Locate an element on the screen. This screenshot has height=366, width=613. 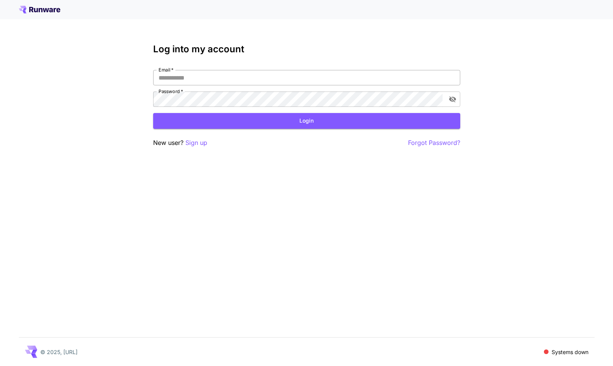
label: Password is located at coordinates (171, 91).